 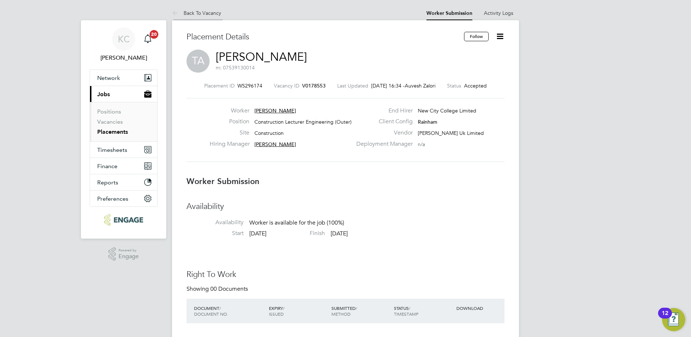 What do you see at coordinates (148, 39) in the screenshot?
I see `a: 20` at bounding box center [148, 39].